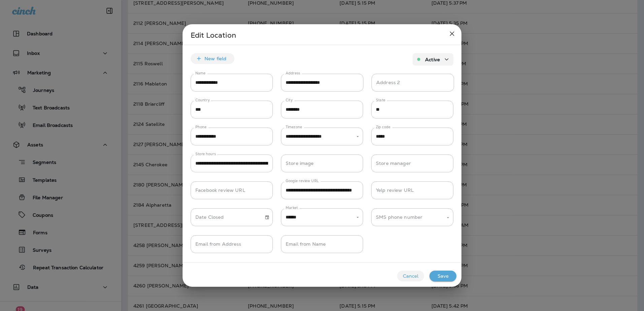  What do you see at coordinates (381, 100) in the screenshot?
I see `label: State` at bounding box center [381, 100].